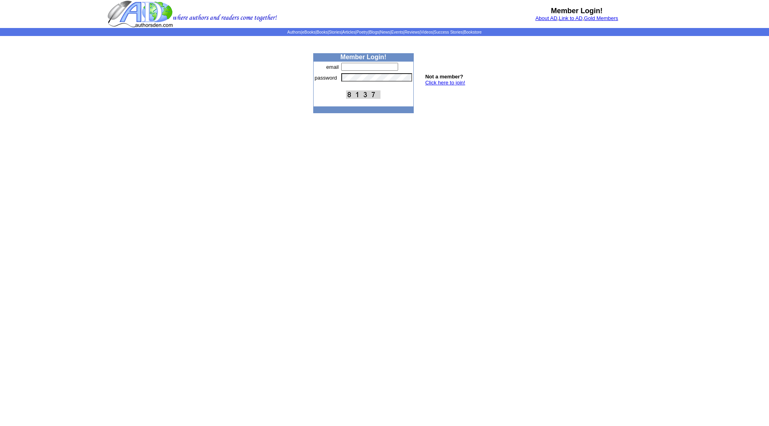  What do you see at coordinates (570, 18) in the screenshot?
I see `a: Link to AD` at bounding box center [570, 18].